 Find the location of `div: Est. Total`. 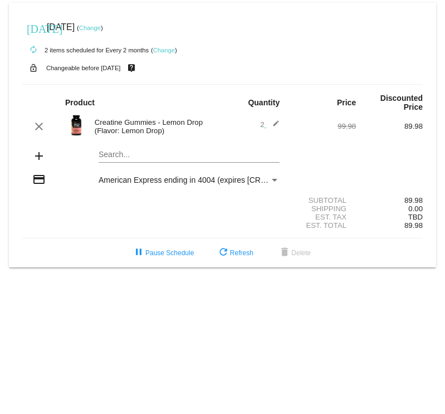

div: Est. Total is located at coordinates (323, 225).